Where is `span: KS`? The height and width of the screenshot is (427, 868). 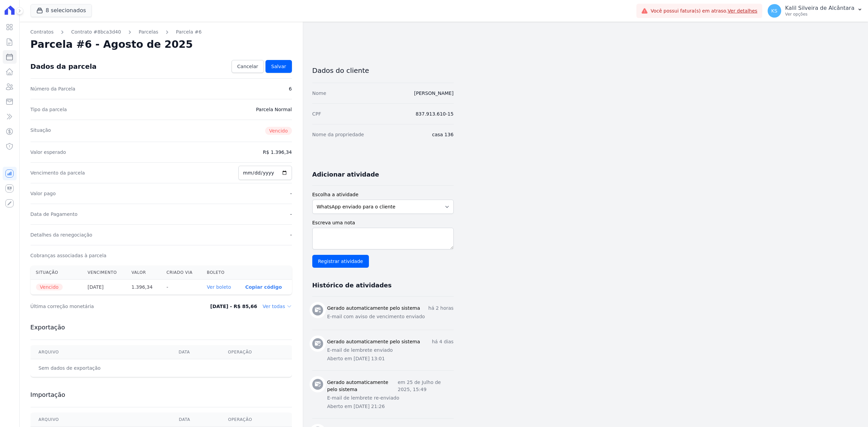 span: KS is located at coordinates (774, 11).